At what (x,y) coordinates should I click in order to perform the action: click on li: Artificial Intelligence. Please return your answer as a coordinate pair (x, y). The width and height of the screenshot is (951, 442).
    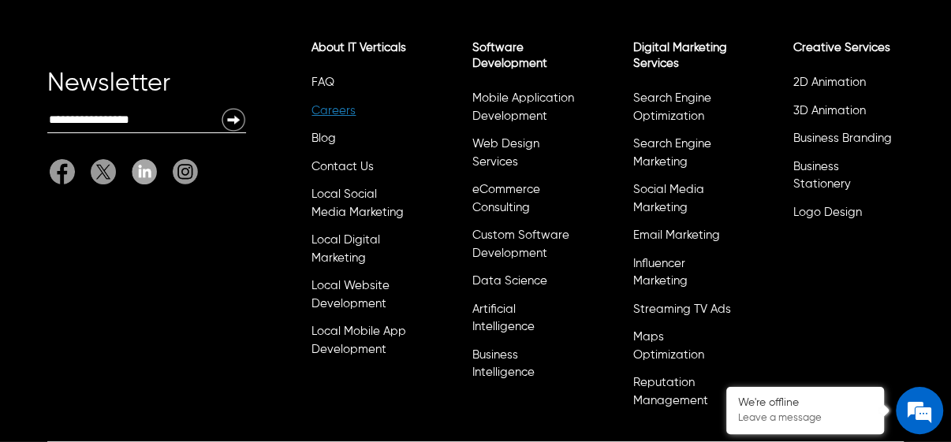
    Looking at the image, I should click on (522, 322).